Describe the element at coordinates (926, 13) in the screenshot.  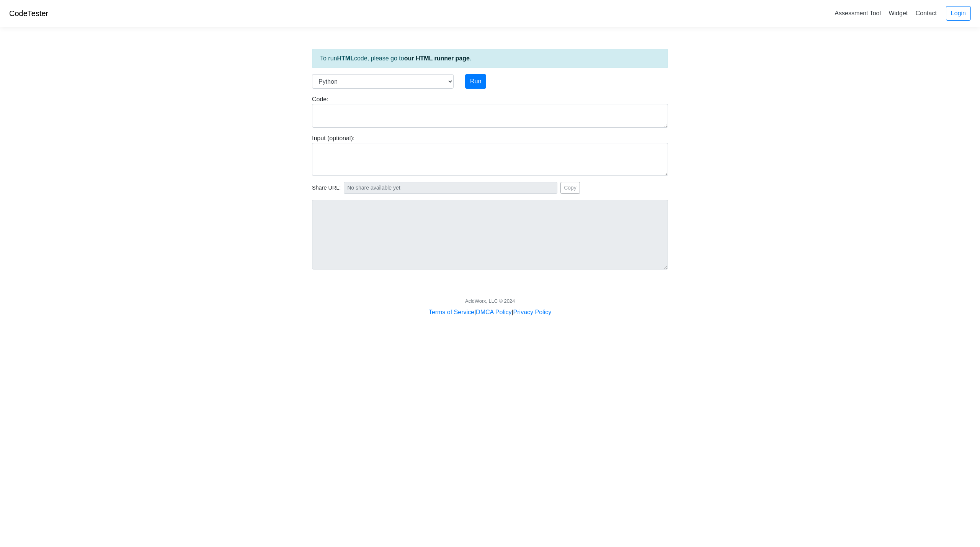
I see `a: Contact` at that location.